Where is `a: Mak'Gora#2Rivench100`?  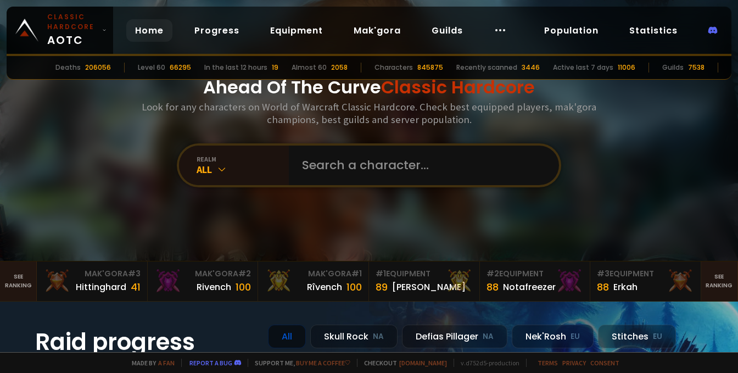
a: Mak'Gora#2Rivench100 is located at coordinates (203, 281).